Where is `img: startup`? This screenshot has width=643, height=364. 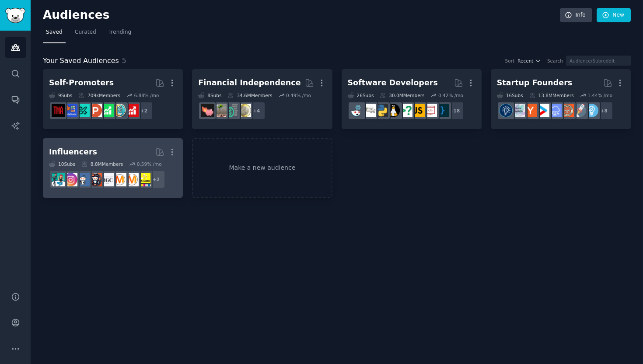
img: startup is located at coordinates (542, 110).